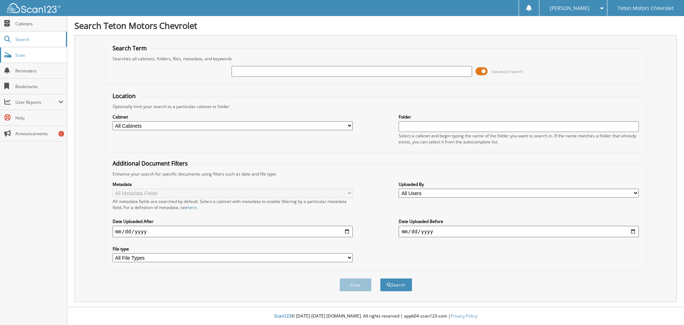 The image size is (684, 325). Describe the element at coordinates (34, 8) in the screenshot. I see `img: scan123-logo-white.svg` at that location.